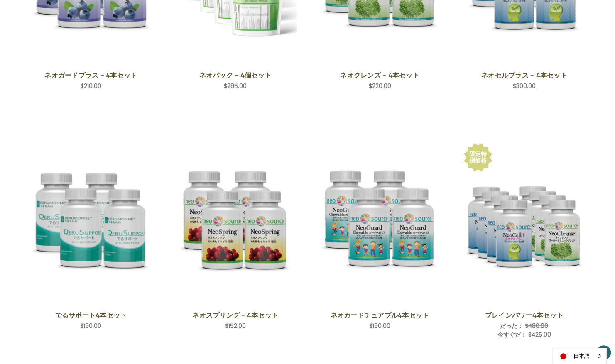 This screenshot has height=364, width=615. What do you see at coordinates (379, 315) in the screenshot?
I see `a: ネオガードチュアブル4本セット` at bounding box center [379, 315].